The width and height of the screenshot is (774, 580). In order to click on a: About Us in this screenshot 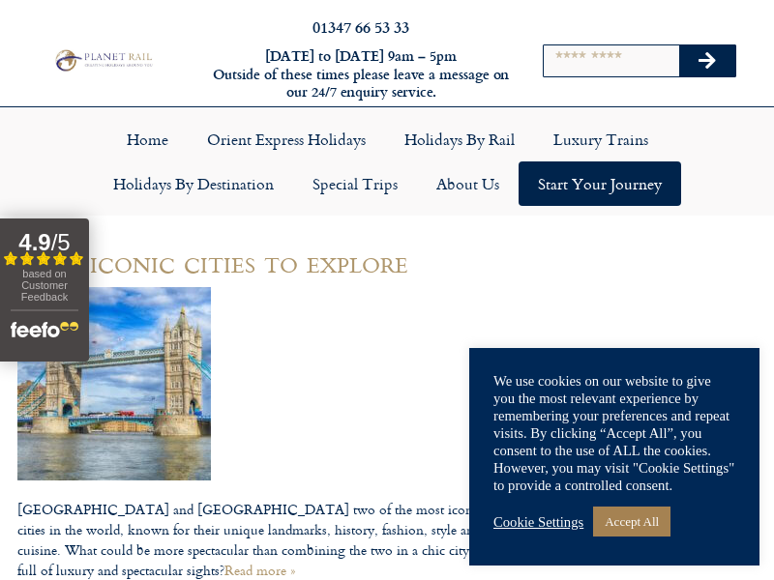, I will do `click(467, 184)`.